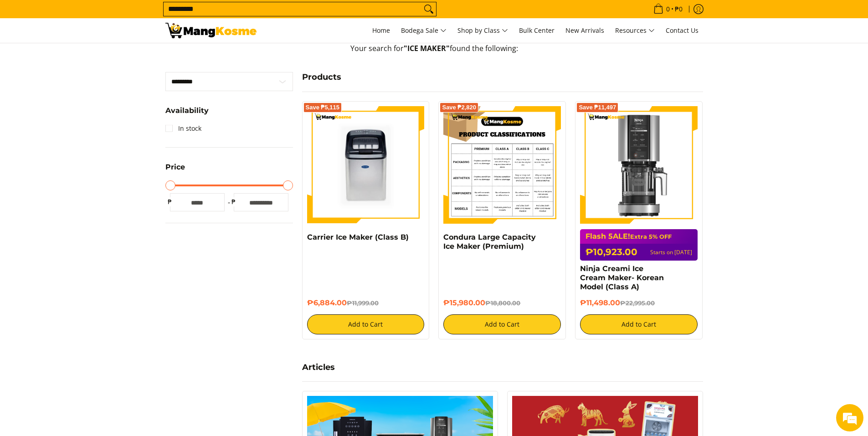 This screenshot has height=436, width=868. What do you see at coordinates (424, 31) in the screenshot?
I see `span: Bodega Sale` at bounding box center [424, 31].